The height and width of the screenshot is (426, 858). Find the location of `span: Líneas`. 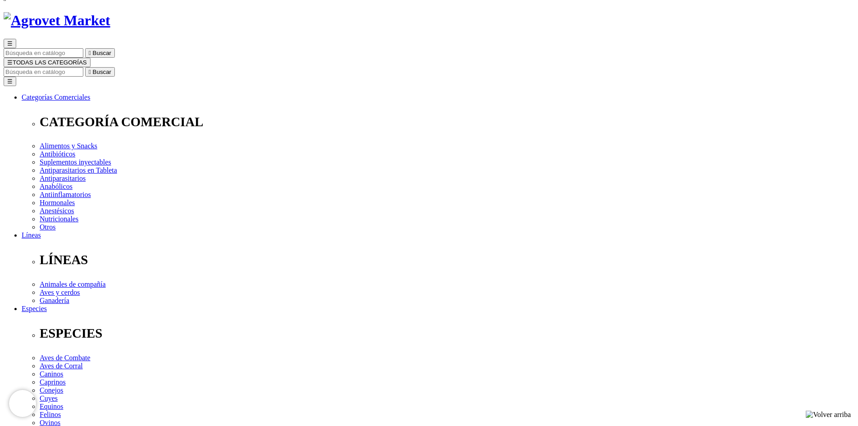

span: Líneas is located at coordinates (31, 235).